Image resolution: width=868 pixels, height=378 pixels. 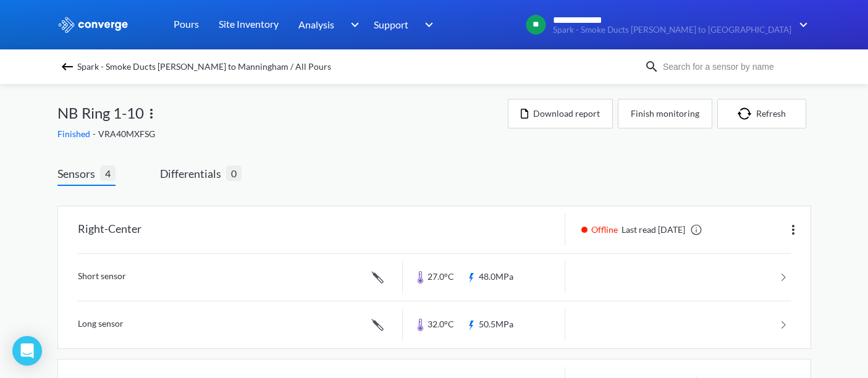 I want to click on span: NB Ring 1-10, so click(x=101, y=113).